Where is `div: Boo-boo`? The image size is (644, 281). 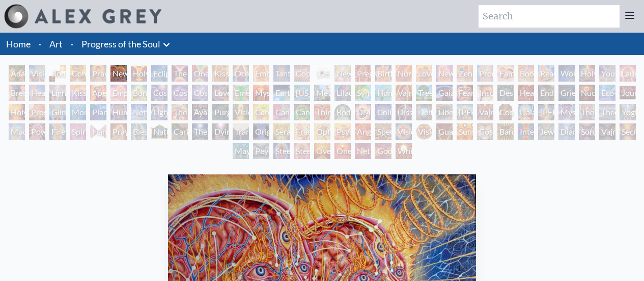
div: Boo-boo is located at coordinates (526, 74).